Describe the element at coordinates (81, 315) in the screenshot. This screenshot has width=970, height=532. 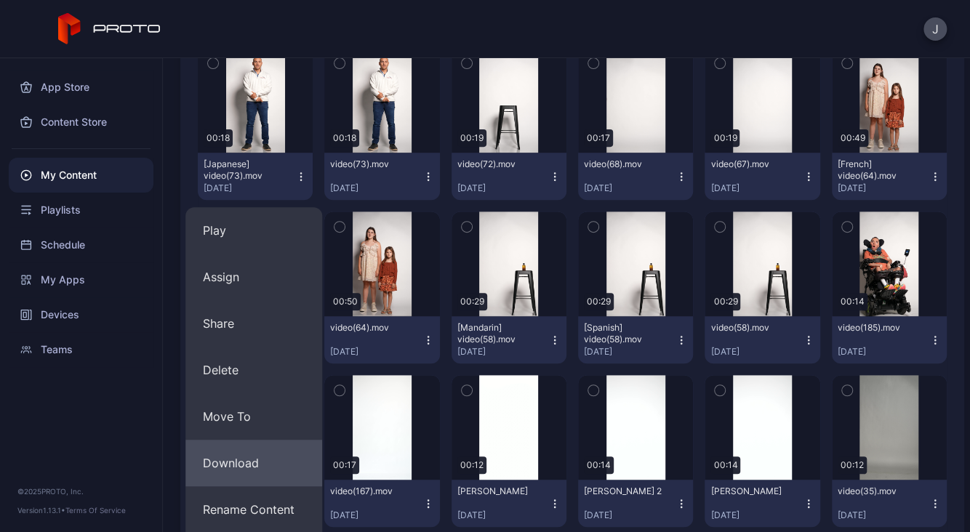
I see `div: Devices` at that location.